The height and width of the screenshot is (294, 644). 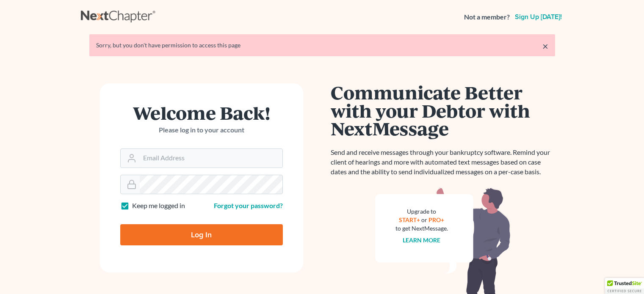 I want to click on a: START+, so click(x=410, y=219).